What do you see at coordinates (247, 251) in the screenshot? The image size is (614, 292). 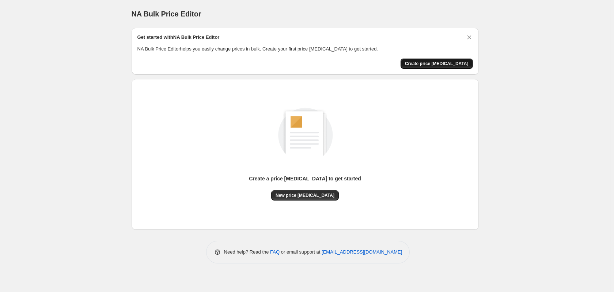 I see `span: Need help? Read the` at bounding box center [247, 251].